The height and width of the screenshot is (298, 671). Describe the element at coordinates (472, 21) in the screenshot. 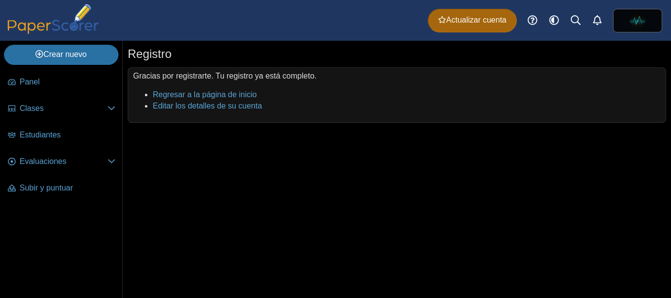

I see `a: Actualizar cuenta` at that location.